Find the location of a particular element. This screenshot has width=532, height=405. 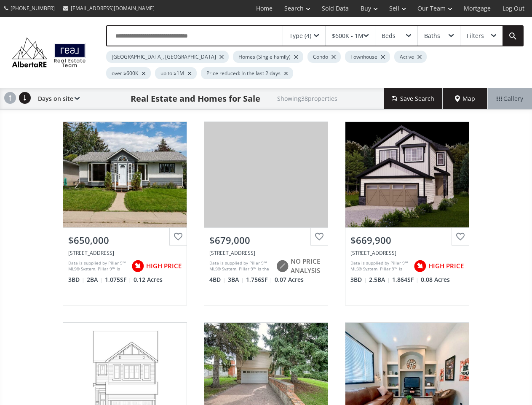

div: Townhouse is located at coordinates (367, 57).